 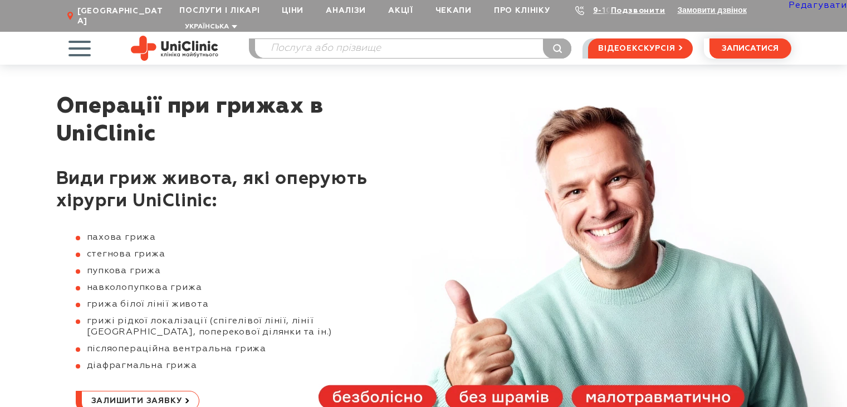 I want to click on span: Українська, so click(x=207, y=27).